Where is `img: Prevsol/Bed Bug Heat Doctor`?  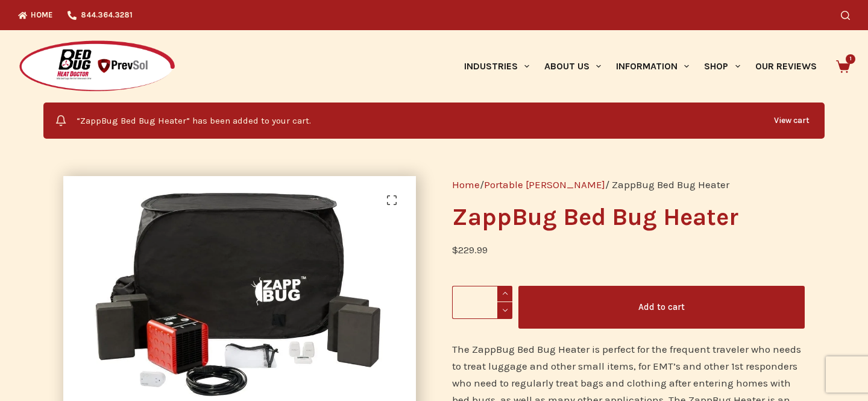
img: Prevsol/Bed Bug Heat Doctor is located at coordinates (97, 66).